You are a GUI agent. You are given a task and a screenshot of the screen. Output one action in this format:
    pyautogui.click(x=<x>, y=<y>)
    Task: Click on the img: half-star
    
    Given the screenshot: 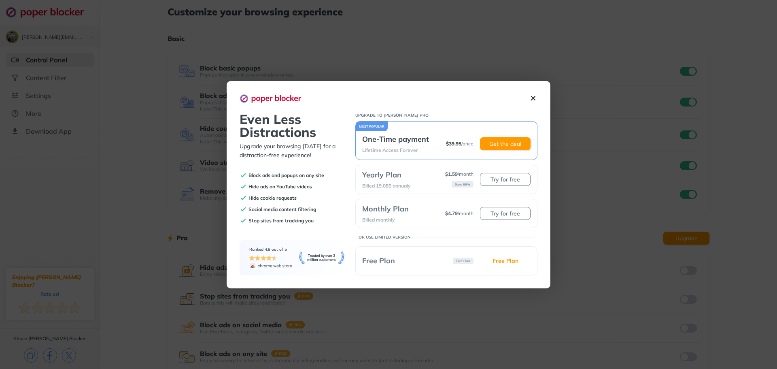 What is the action you would take?
    pyautogui.click(x=275, y=258)
    